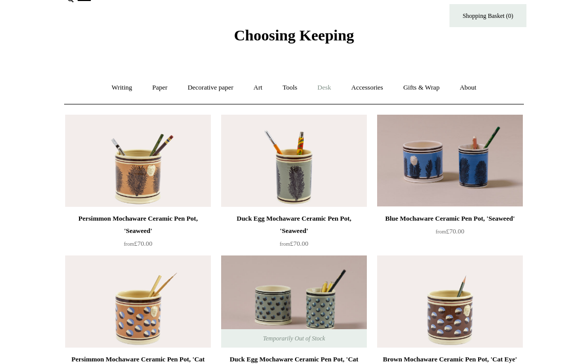 The width and height of the screenshot is (588, 364). Describe the element at coordinates (138, 234) in the screenshot. I see `a: Persimmon Mochaware Ceramic Pen Pot, 'Seaweed' from£70.00` at that location.